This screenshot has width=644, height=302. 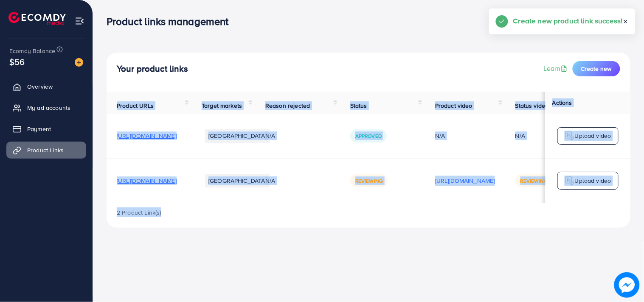 I want to click on a: Overview, so click(x=47, y=86).